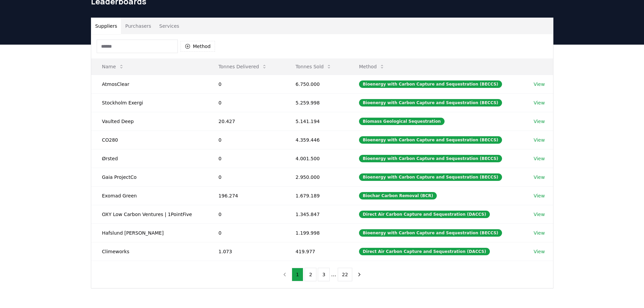  Describe the element at coordinates (149, 251) in the screenshot. I see `td: Climeworks` at that location.